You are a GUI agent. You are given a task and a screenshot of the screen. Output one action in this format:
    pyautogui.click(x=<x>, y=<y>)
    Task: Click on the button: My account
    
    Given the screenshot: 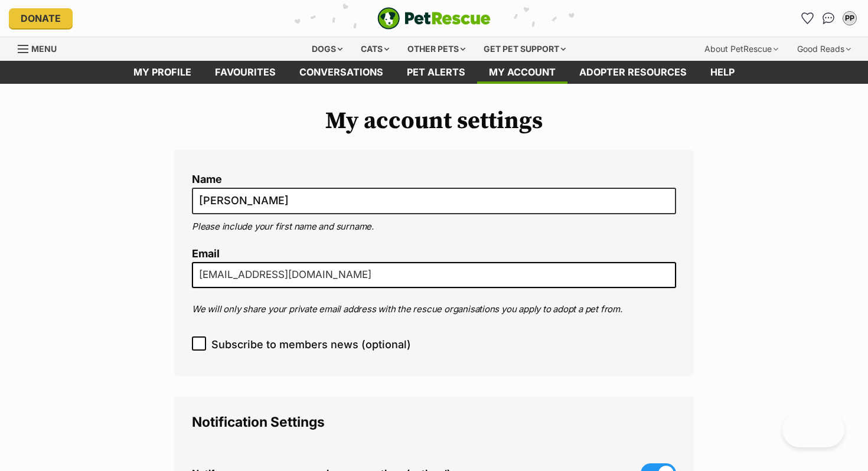 What is the action you would take?
    pyautogui.click(x=849, y=19)
    